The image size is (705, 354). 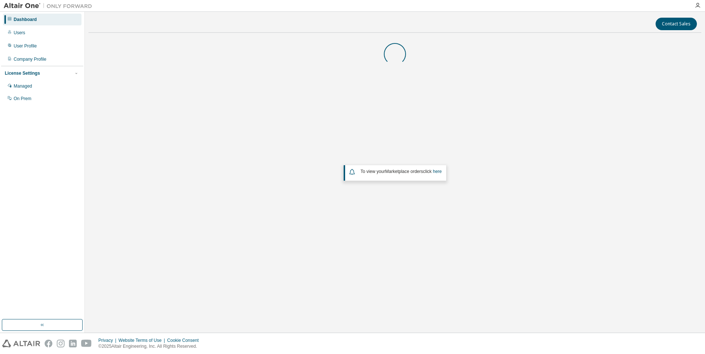 I want to click on div: Cookie Consent, so click(x=185, y=341).